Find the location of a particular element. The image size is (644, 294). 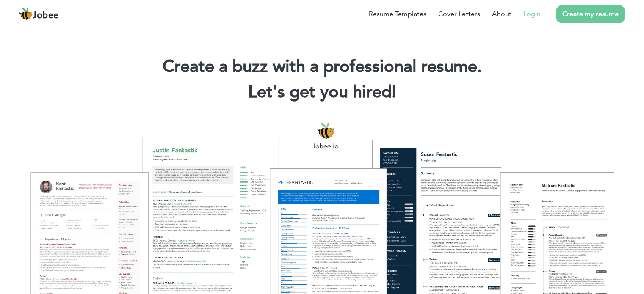

span: Jobee is located at coordinates (46, 16).